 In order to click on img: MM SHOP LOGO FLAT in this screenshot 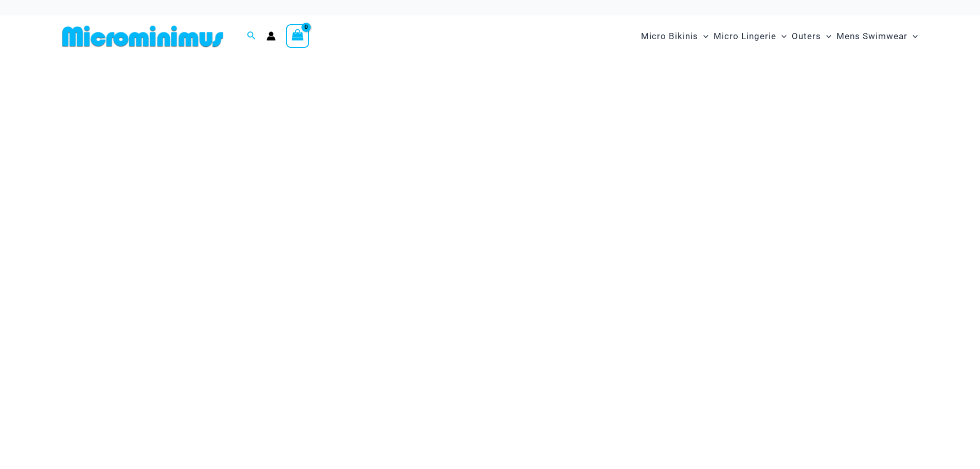, I will do `click(143, 36)`.